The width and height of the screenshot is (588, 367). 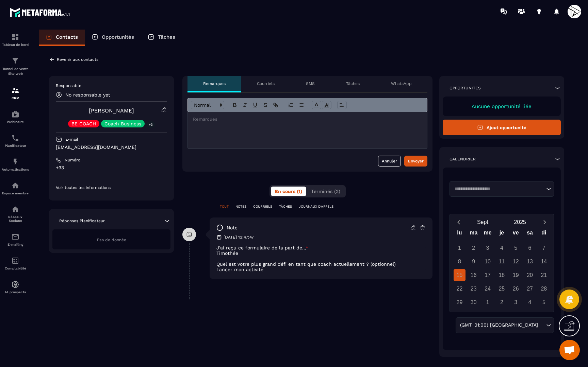 I want to click on div: 18, so click(x=501, y=275).